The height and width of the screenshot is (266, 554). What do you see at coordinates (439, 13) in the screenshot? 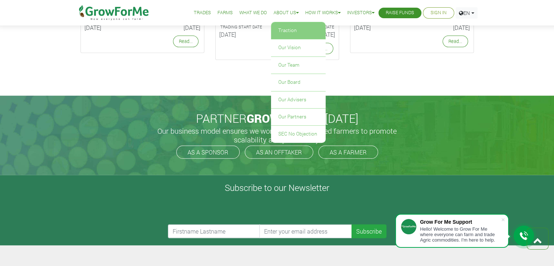
I see `a: Sign In` at bounding box center [439, 13].